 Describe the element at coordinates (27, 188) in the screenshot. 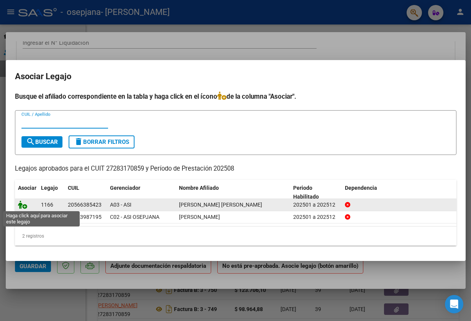

I see `span: Asociar` at that location.